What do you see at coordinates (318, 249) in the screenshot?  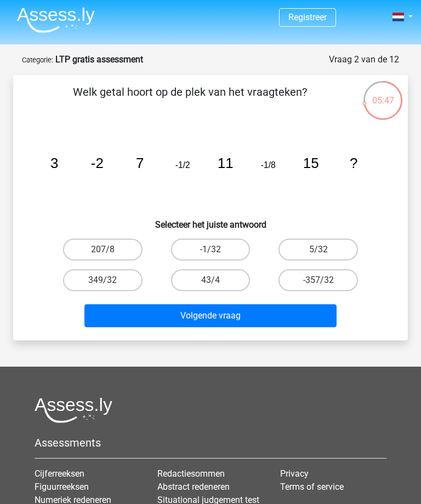 I see `label: 5/32` at bounding box center [318, 249].